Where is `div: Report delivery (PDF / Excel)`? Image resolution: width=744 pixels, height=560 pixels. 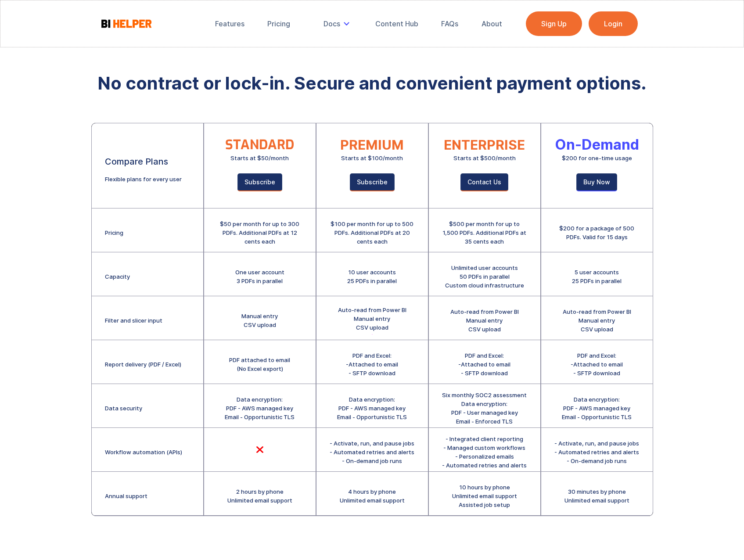 div: Report delivery (PDF / Excel) is located at coordinates (143, 364).